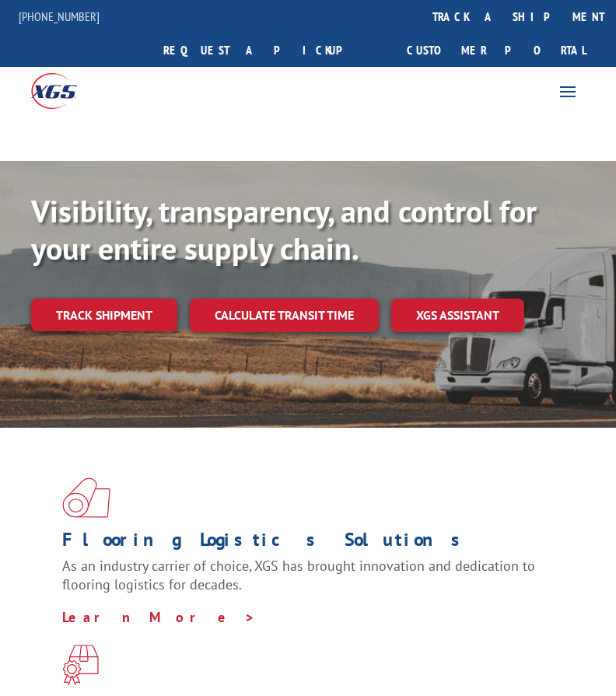  What do you see at coordinates (80, 665) in the screenshot?
I see `img: xgs-icon-focused-on-flooring-red` at bounding box center [80, 665].